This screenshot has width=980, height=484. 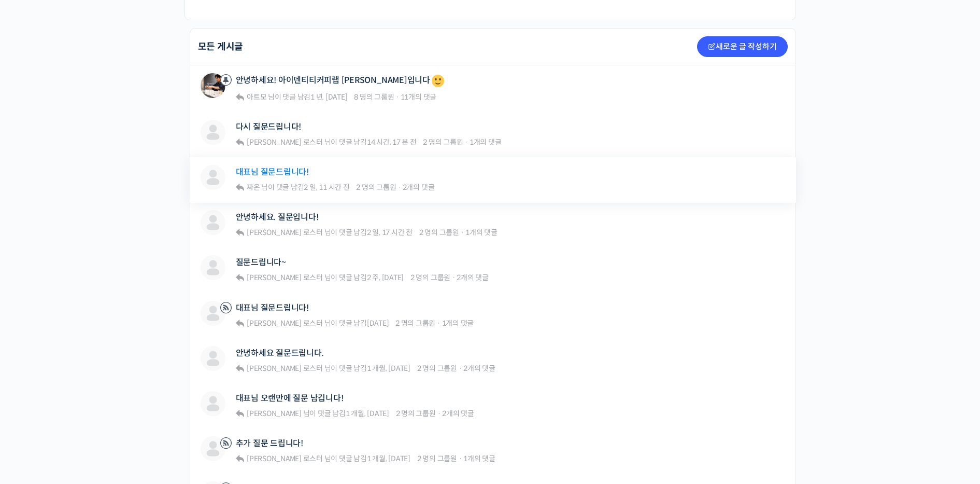 I want to click on a: 대화, so click(x=101, y=342).